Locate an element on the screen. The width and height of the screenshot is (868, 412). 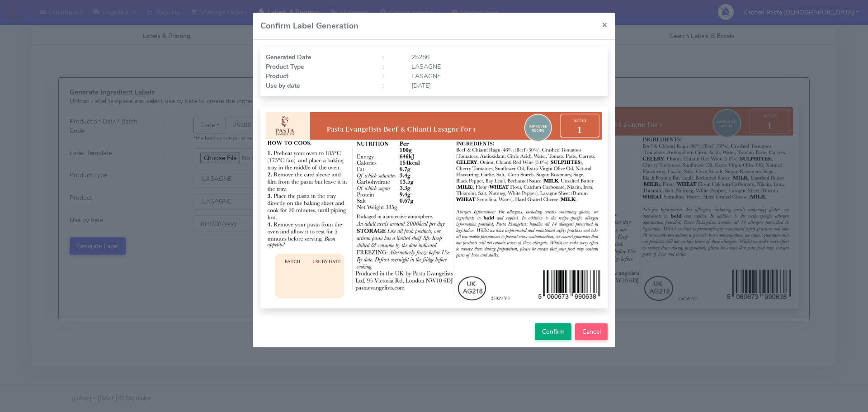
button: Cancel is located at coordinates (591, 331).